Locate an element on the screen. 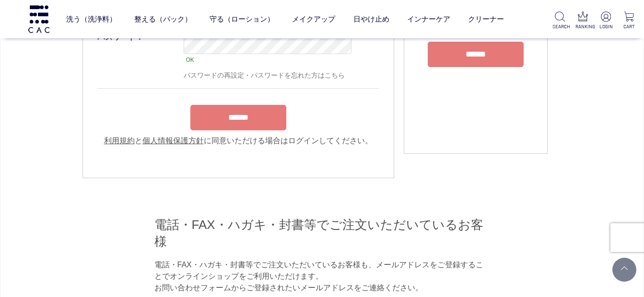 This screenshot has width=644, height=297. a: 利用規約 is located at coordinates (119, 140).